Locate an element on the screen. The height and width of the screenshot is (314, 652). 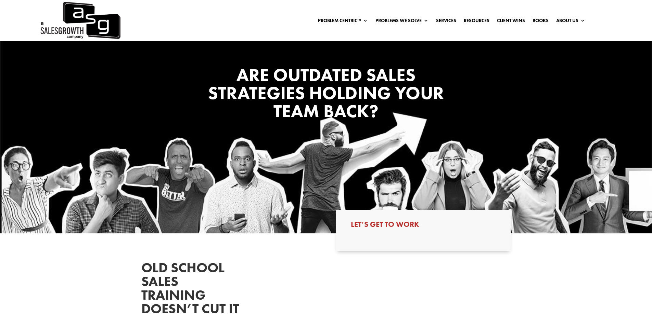
h3: Let’s Get to Work is located at coordinates (423, 226).